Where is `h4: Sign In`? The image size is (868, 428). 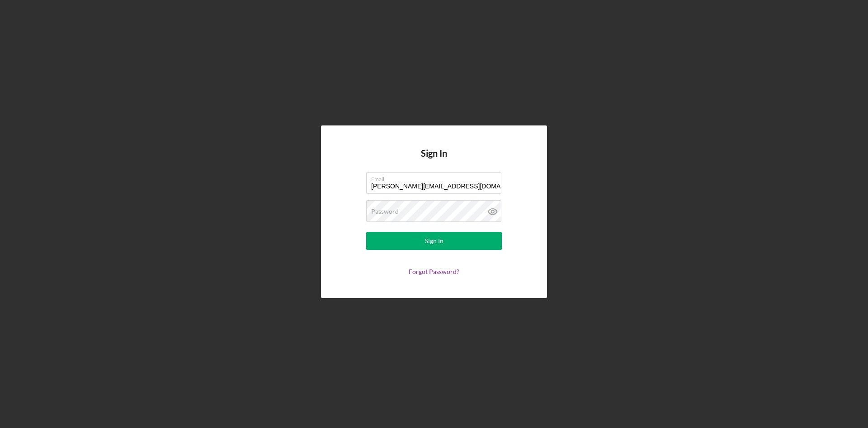 h4: Sign In is located at coordinates (434, 160).